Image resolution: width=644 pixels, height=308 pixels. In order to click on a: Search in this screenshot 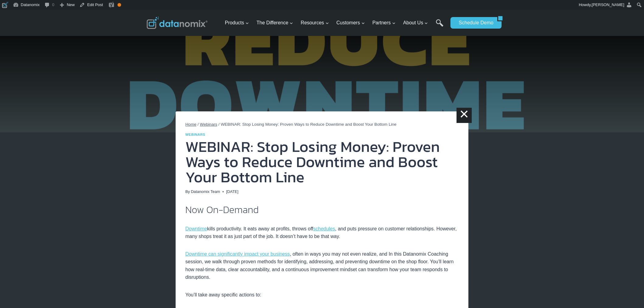, I will do `click(439, 26)`.